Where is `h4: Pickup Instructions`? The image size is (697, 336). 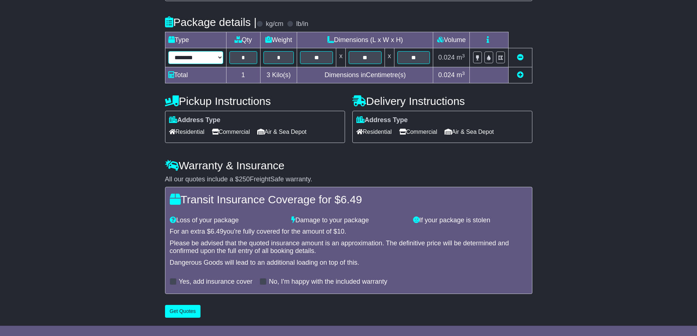
h4: Pickup Instructions is located at coordinates (255, 101).